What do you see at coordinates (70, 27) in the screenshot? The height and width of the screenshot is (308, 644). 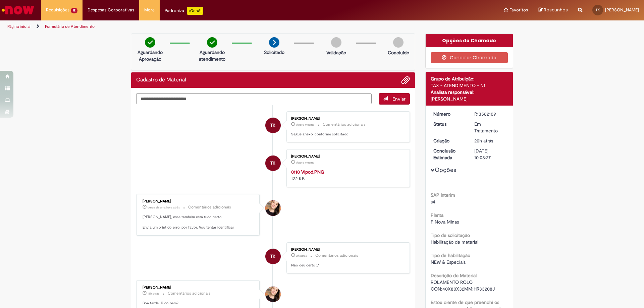 I see `a: Formulário de Atendimento` at bounding box center [70, 27].